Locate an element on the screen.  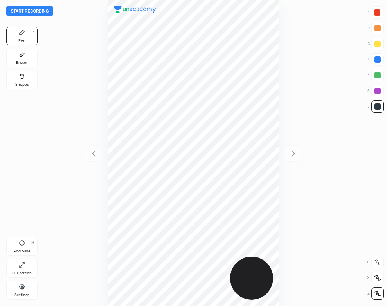
div: X is located at coordinates (375, 278).